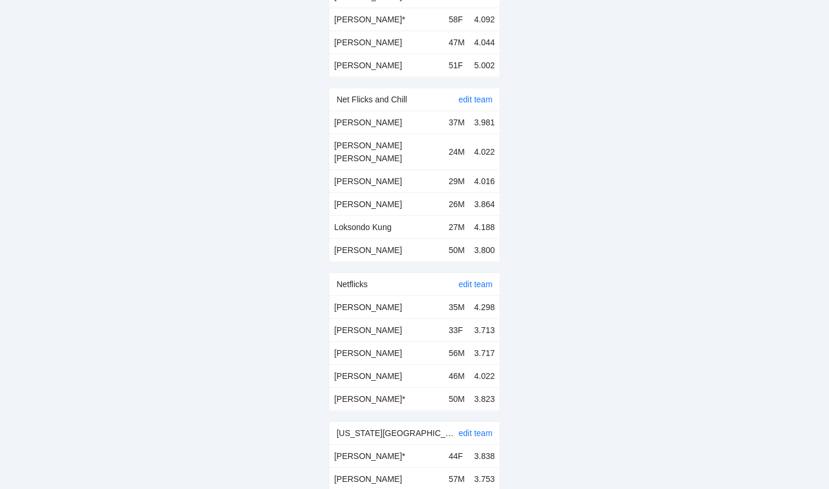 The height and width of the screenshot is (489, 829). What do you see at coordinates (484, 123) in the screenshot?
I see `span: 3.981` at bounding box center [484, 123].